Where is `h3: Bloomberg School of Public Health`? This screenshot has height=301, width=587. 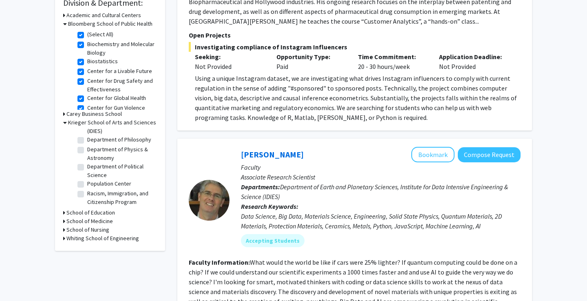 h3: Bloomberg School of Public Health is located at coordinates (110, 24).